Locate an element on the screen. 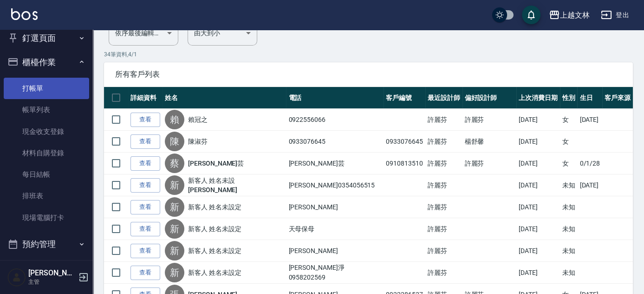 This screenshot has height=294, width=644. span: 所有客戶列表 is located at coordinates (368, 74).